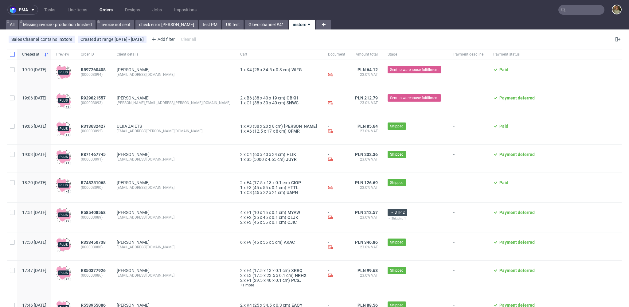 The width and height of the screenshot is (629, 307). I want to click on span: (000003093), so click(94, 103).